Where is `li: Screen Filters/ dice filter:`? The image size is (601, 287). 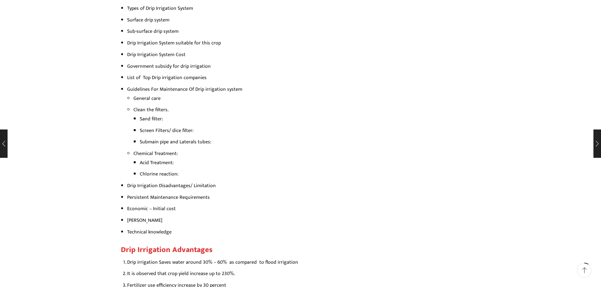 li: Screen Filters/ dice filter: is located at coordinates (310, 131).